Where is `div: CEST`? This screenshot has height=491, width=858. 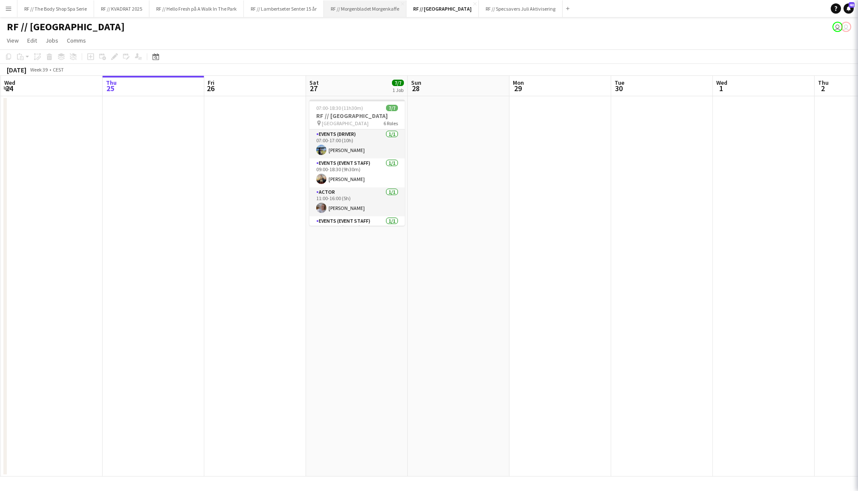
div: CEST is located at coordinates (58, 69).